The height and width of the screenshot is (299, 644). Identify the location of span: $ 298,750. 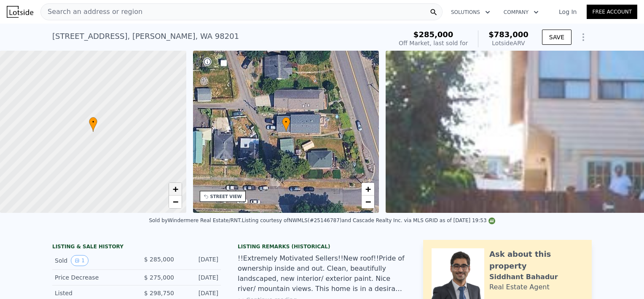
(159, 293).